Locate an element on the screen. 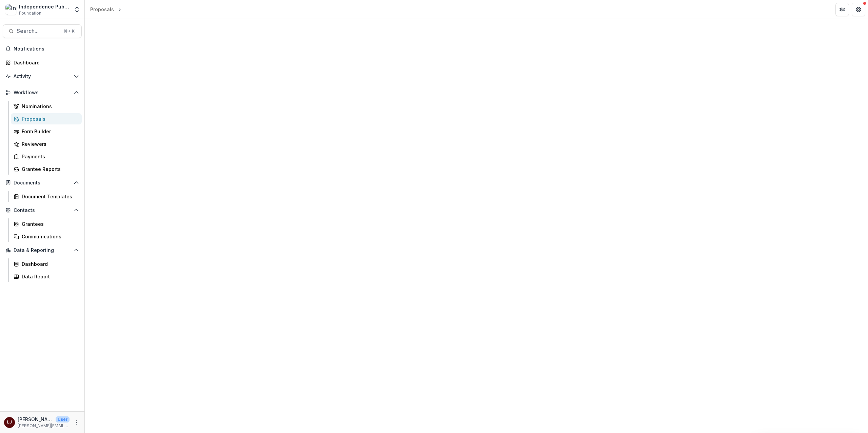  button: Get Help is located at coordinates (859, 9).